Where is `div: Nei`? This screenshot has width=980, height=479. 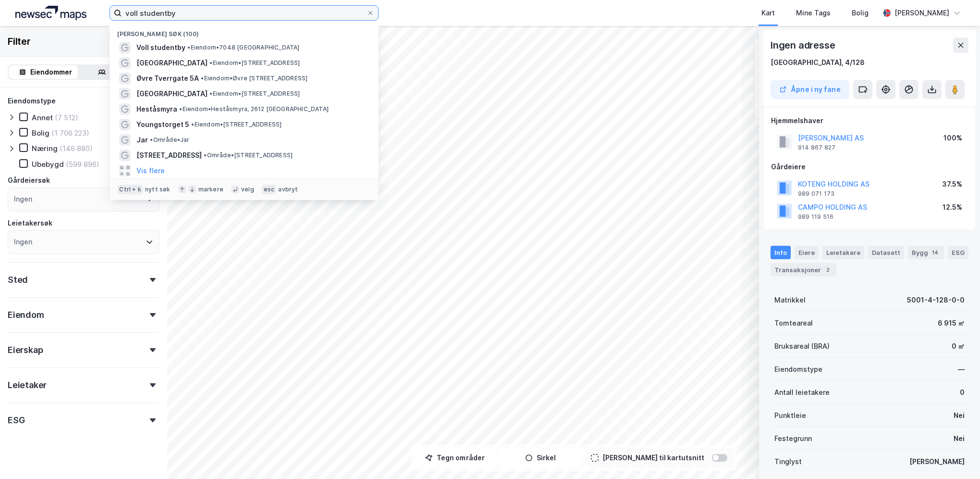 div: Nei is located at coordinates (960, 416).